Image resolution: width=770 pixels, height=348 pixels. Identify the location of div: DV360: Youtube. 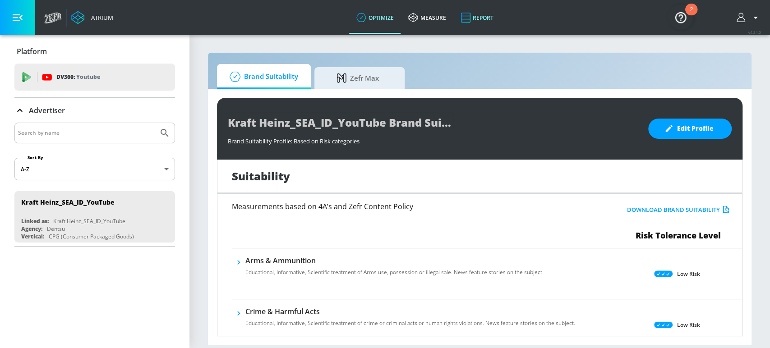
(95, 77).